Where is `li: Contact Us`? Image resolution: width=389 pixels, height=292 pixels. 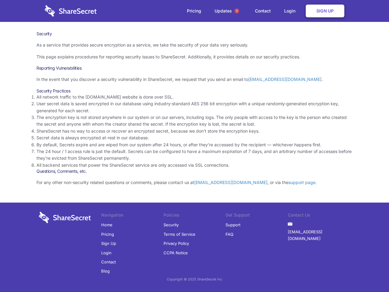 li: Contact Us is located at coordinates (319, 216).